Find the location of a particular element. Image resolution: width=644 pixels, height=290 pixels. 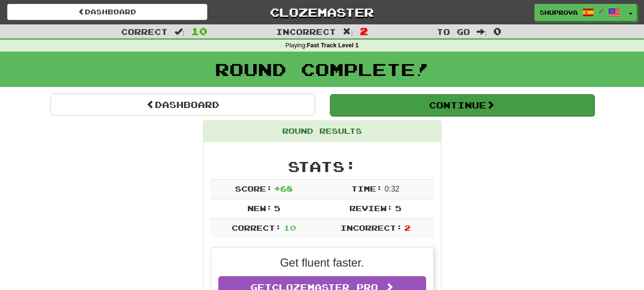

span: To go is located at coordinates (454, 31).